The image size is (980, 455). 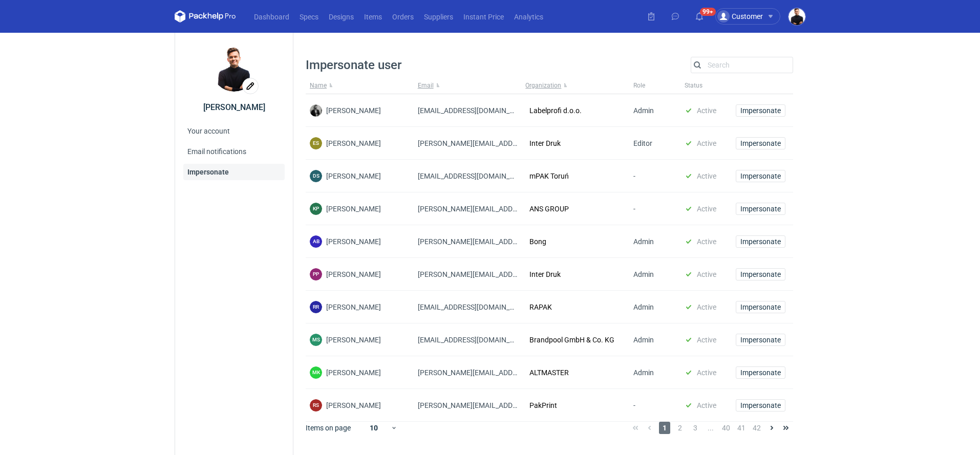 What do you see at coordinates (757, 428) in the screenshot?
I see `span: 42` at bounding box center [757, 428].